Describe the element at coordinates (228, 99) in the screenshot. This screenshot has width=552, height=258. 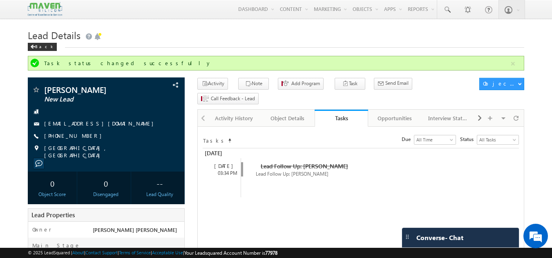
I see `button: Call Feedback - Lead` at that location.